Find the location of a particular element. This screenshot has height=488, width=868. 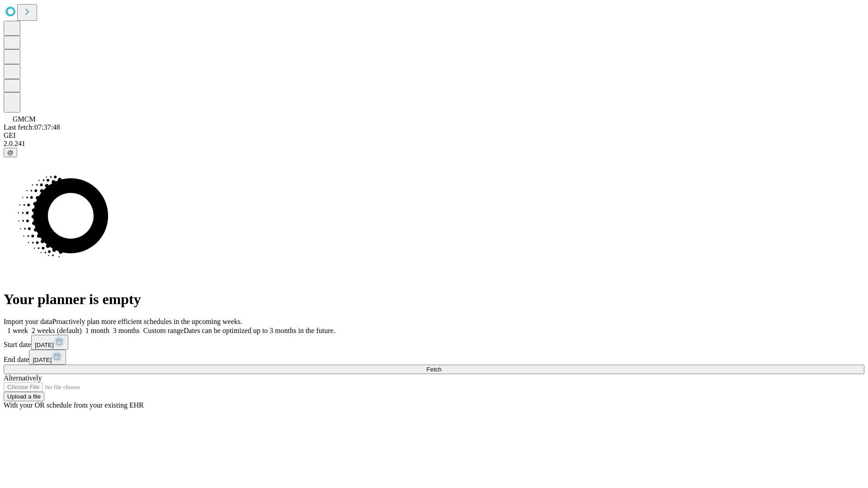

span: 1 week is located at coordinates (18, 330).